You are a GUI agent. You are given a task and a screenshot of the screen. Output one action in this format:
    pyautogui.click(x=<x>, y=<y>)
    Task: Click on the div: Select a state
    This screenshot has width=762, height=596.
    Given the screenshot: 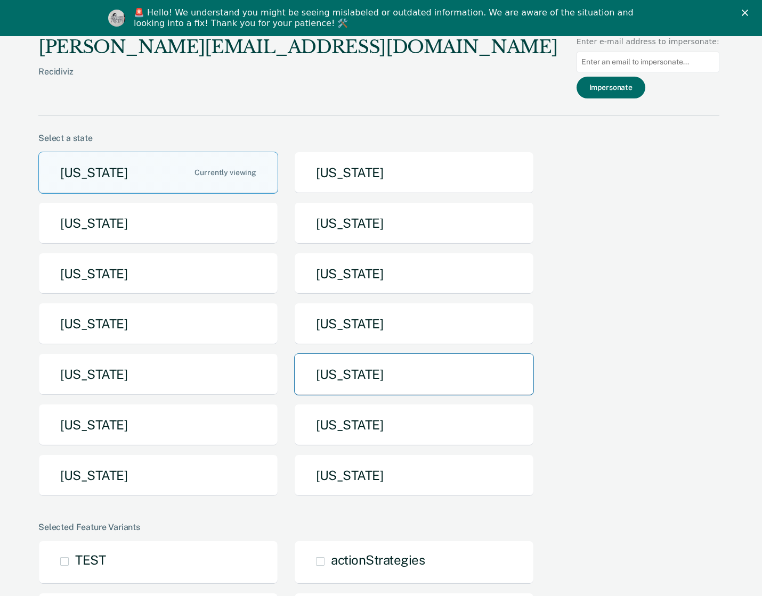 What is the action you would take?
    pyautogui.click(x=379, y=138)
    